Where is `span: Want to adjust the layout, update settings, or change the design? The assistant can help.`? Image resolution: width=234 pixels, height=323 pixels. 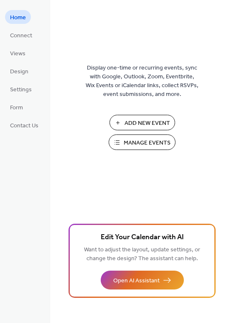
span: Want to adjust the layout, update settings, or change the design? The assistant can help. is located at coordinates (142, 254).